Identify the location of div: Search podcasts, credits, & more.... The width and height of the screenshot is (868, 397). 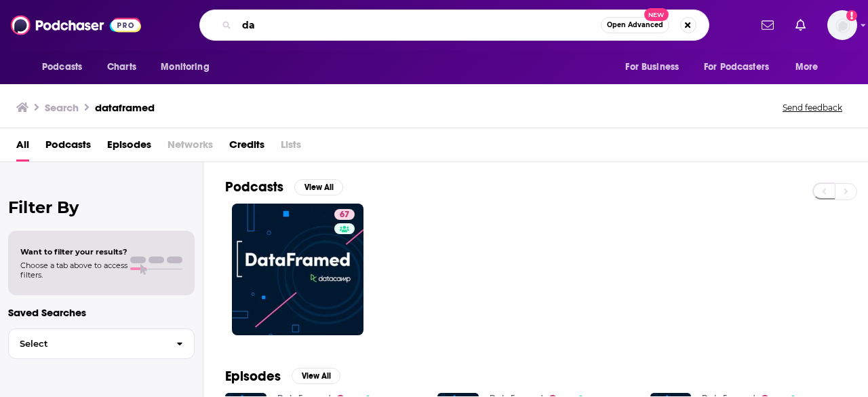
(454, 25).